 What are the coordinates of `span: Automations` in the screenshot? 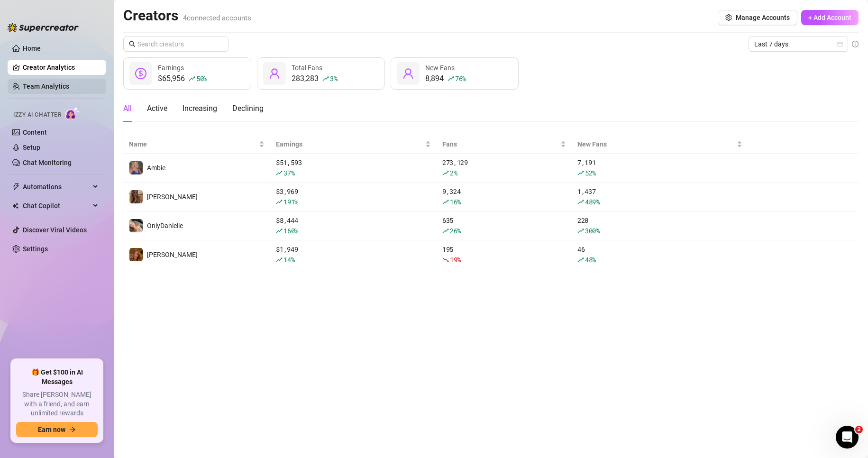 It's located at (57, 187).